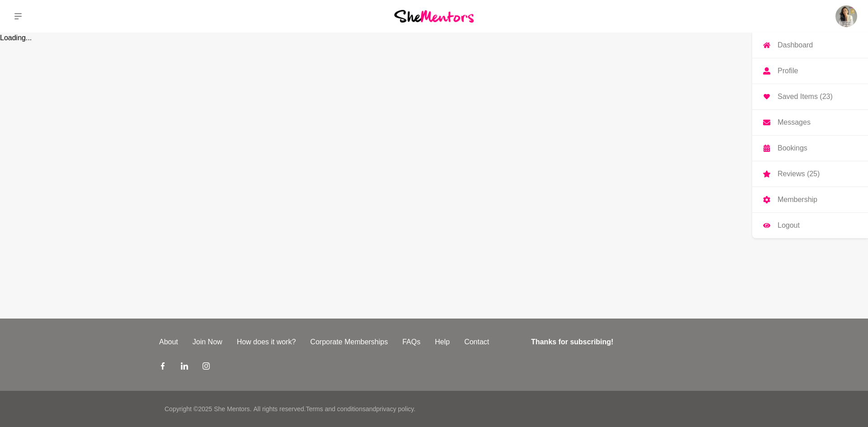 The width and height of the screenshot is (868, 427). I want to click on a: How does it work?, so click(266, 342).